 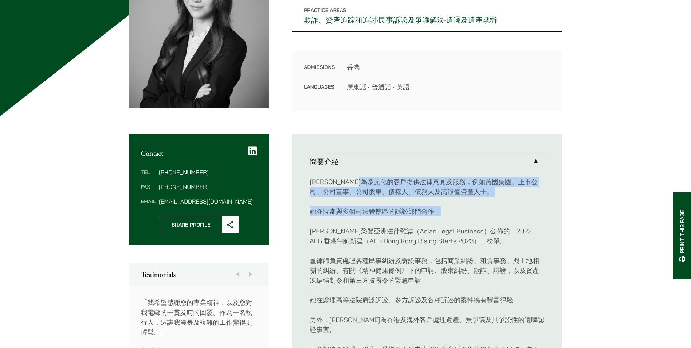 What do you see at coordinates (427, 300) in the screenshot?
I see `p: 她在處理高等法院廣泛訴訟、多方訴訟及各種訴訟的案件擁有豐富經驗。` at bounding box center [427, 300].